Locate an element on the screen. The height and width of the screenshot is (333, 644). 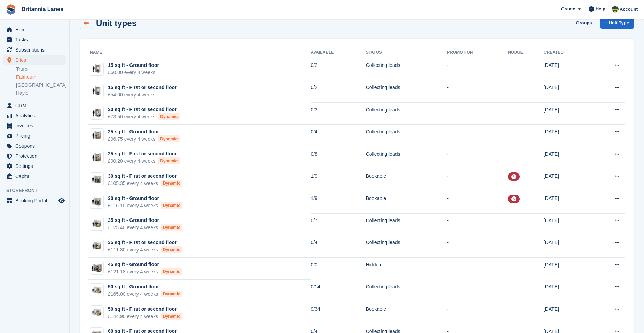
img: 25-sqft-unit.jpg is located at coordinates (97, 157).